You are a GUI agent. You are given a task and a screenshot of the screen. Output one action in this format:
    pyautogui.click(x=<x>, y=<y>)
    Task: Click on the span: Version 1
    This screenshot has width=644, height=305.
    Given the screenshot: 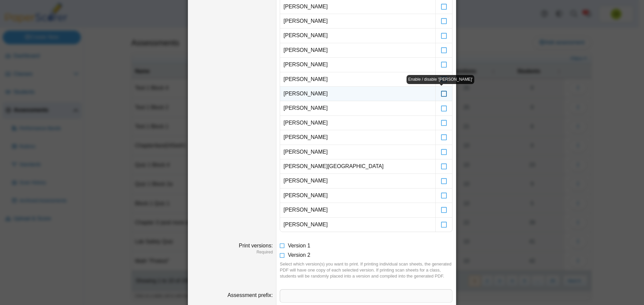 What is the action you would take?
    pyautogui.click(x=299, y=245)
    